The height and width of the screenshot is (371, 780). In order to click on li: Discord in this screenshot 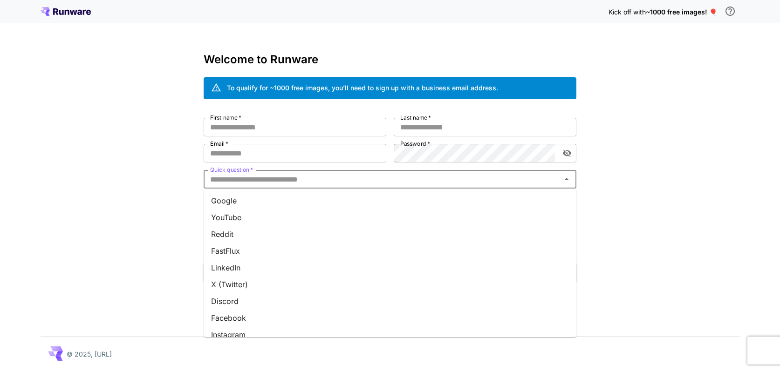, I will do `click(390, 301)`.